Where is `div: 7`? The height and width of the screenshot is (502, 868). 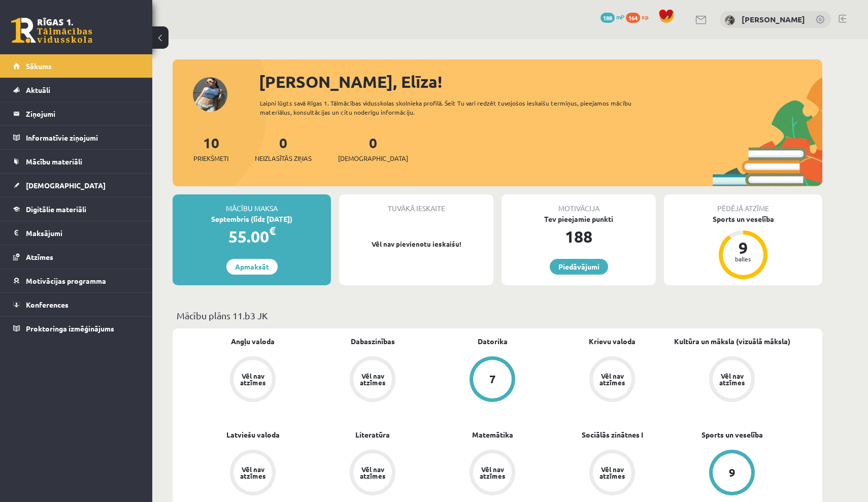
div: 7 is located at coordinates (493, 379).